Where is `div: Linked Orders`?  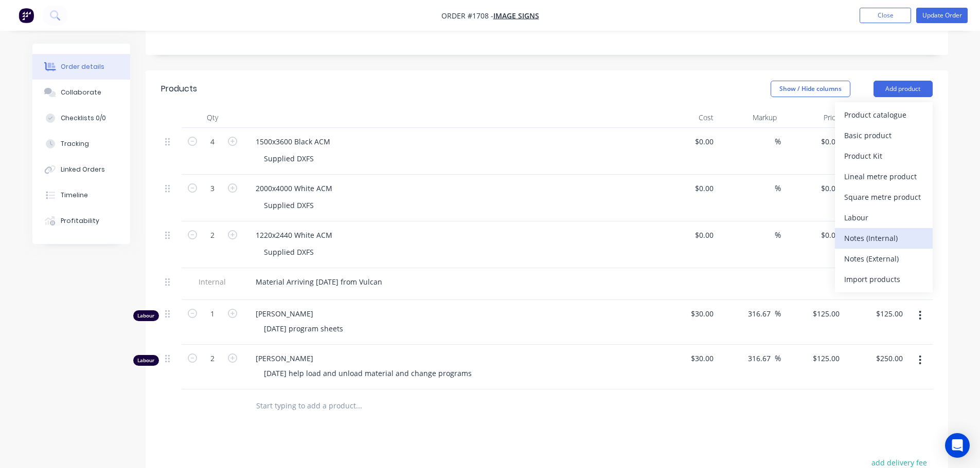 div: Linked Orders is located at coordinates (83, 169).